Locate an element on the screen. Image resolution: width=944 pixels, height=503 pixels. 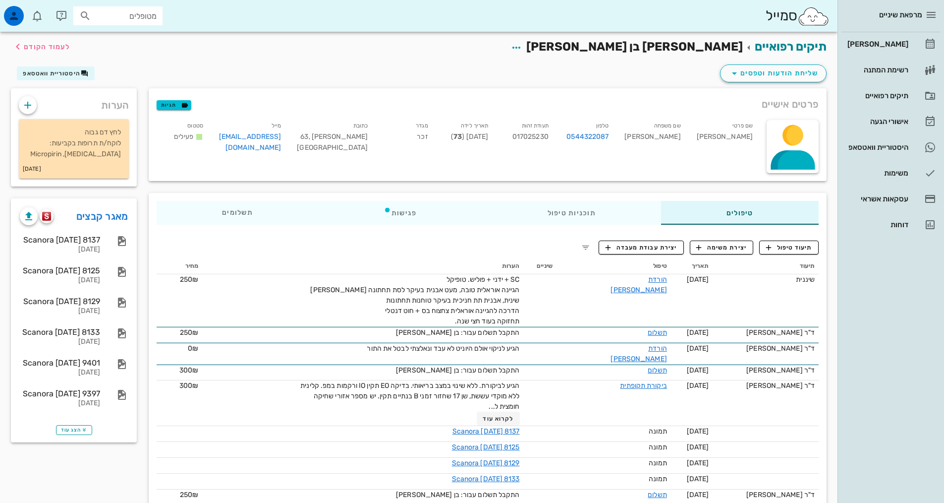
div: דוחות is located at coordinates (877, 225).